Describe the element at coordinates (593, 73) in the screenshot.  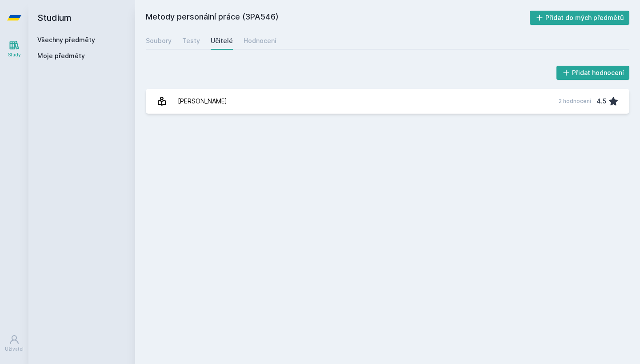
I see `a: Přidat hodnocení` at that location.